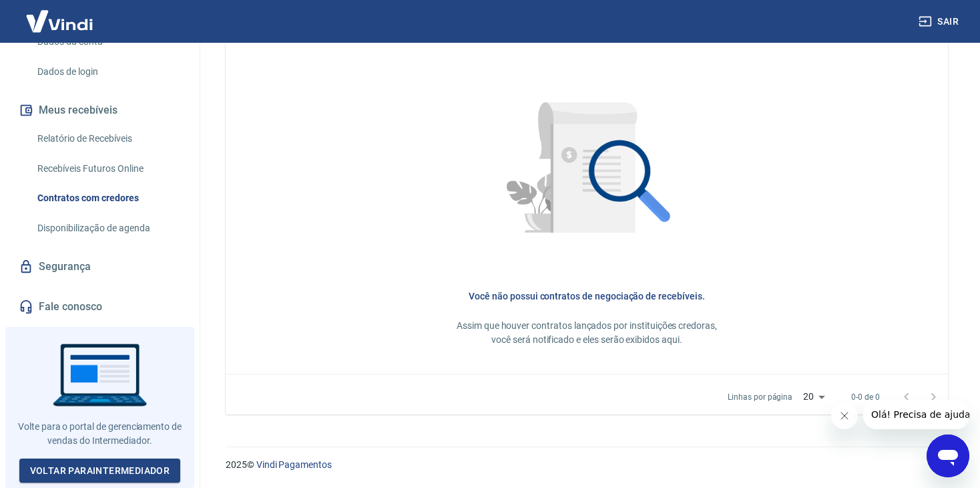 This screenshot has height=488, width=980. Describe the element at coordinates (107, 228) in the screenshot. I see `a: Disponibilização de agenda` at that location.